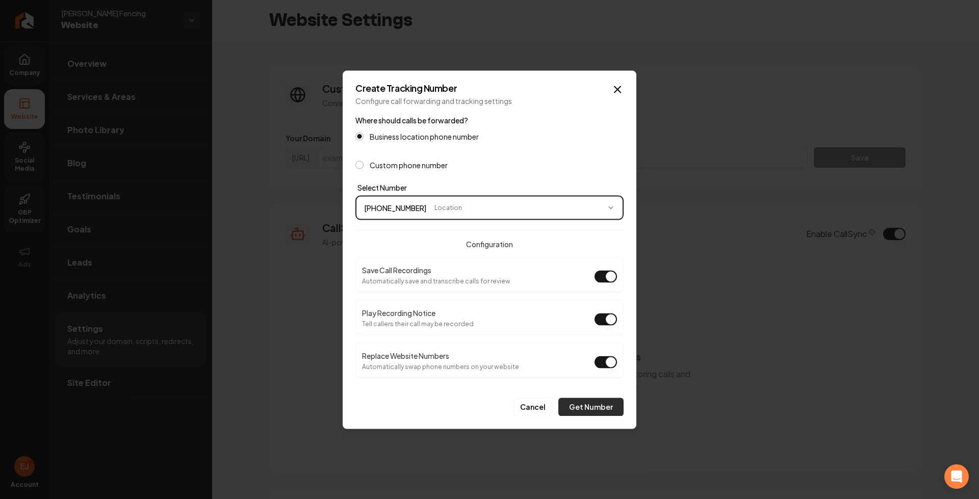 Image resolution: width=979 pixels, height=499 pixels. I want to click on label: Select Number, so click(382, 187).